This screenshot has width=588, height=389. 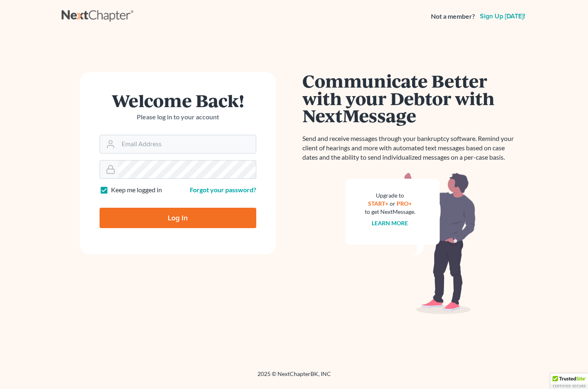 I want to click on label: Keep me logged in, so click(x=137, y=190).